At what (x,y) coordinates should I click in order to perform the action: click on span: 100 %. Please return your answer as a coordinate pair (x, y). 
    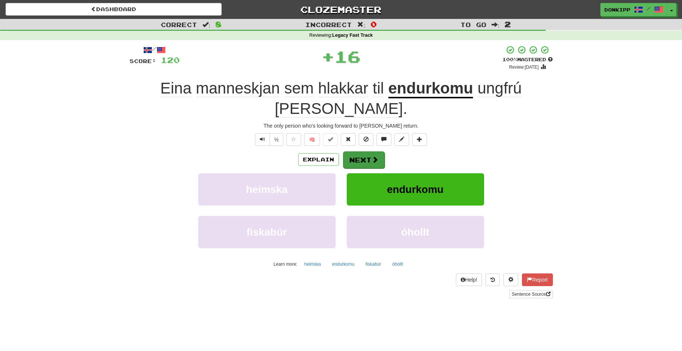
    Looking at the image, I should click on (510, 59).